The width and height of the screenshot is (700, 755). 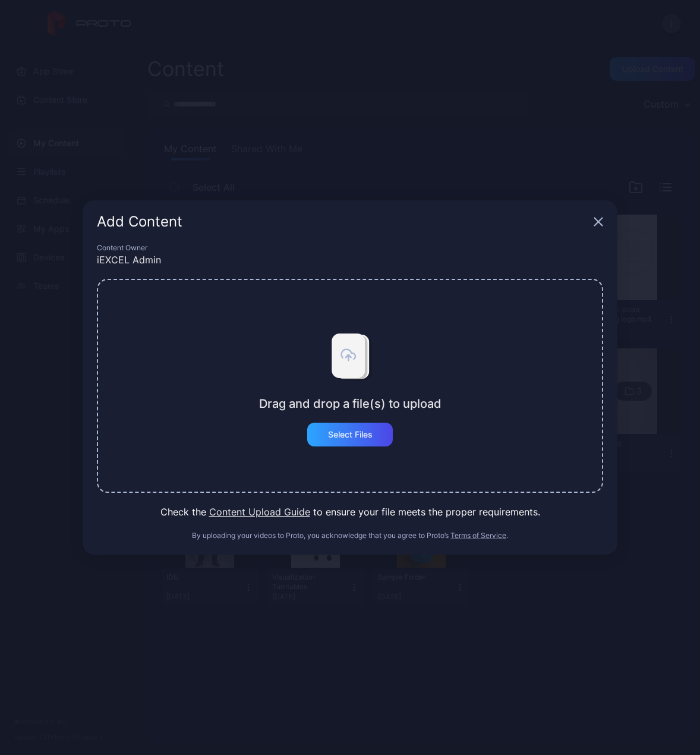 I want to click on div: Drag and drop a file(s) to upload, so click(x=350, y=404).